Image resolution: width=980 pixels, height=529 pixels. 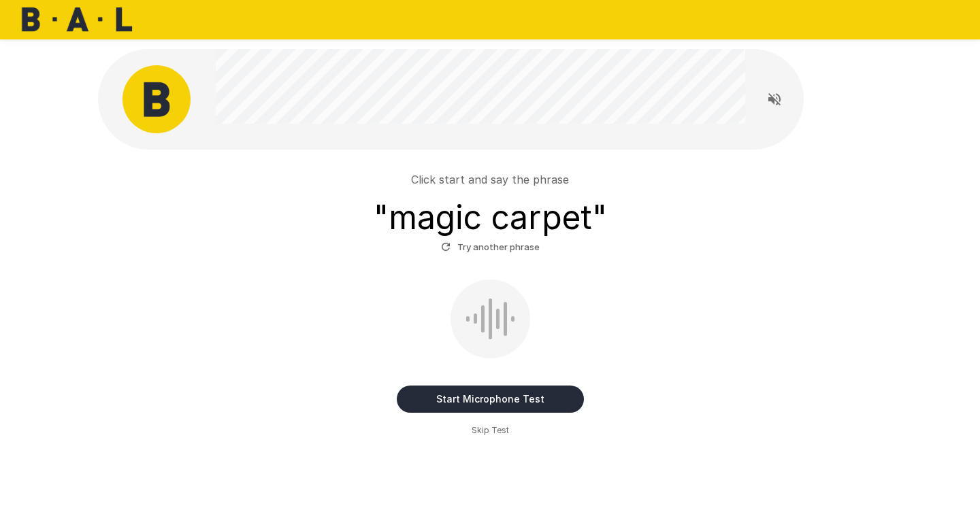 I want to click on button: Read questions aloud, so click(x=775, y=99).